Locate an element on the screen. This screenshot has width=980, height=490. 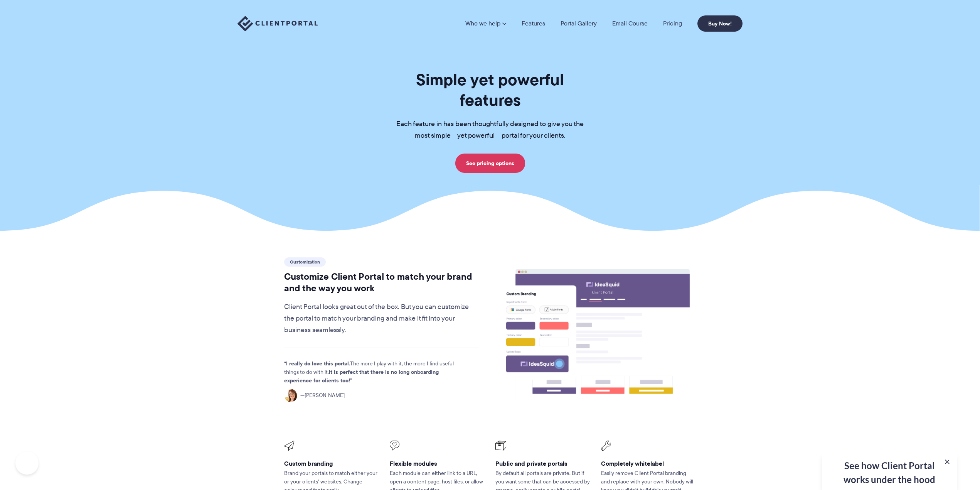
p: The more I play with it, the more I find useful things to do with it. is located at coordinates (375, 373).